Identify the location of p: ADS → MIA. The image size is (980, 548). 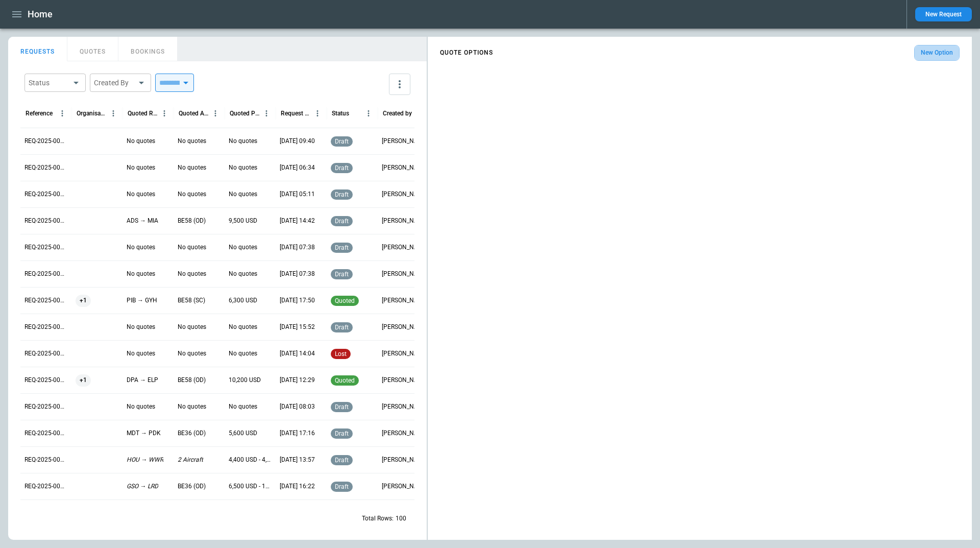
(142, 221).